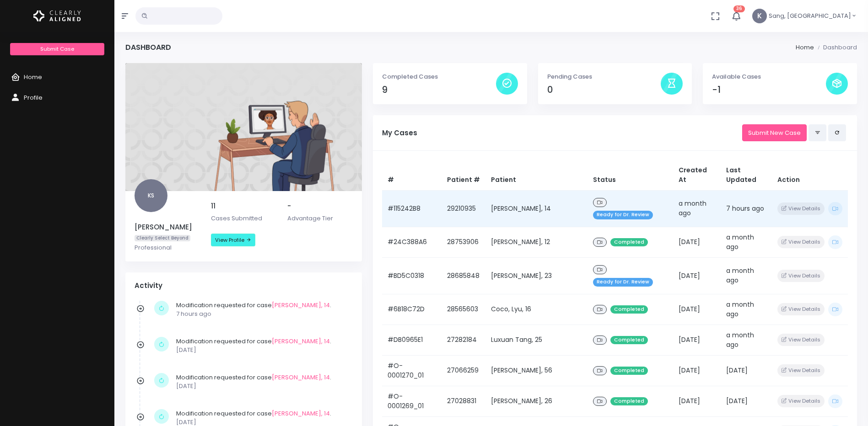 The width and height of the screenshot is (868, 426). I want to click on th: Patient, so click(537, 176).